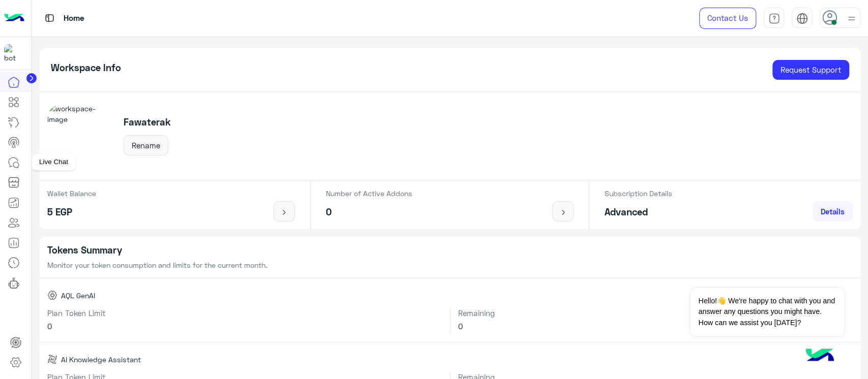  What do you see at coordinates (146, 146) in the screenshot?
I see `button: Rename` at bounding box center [146, 146].